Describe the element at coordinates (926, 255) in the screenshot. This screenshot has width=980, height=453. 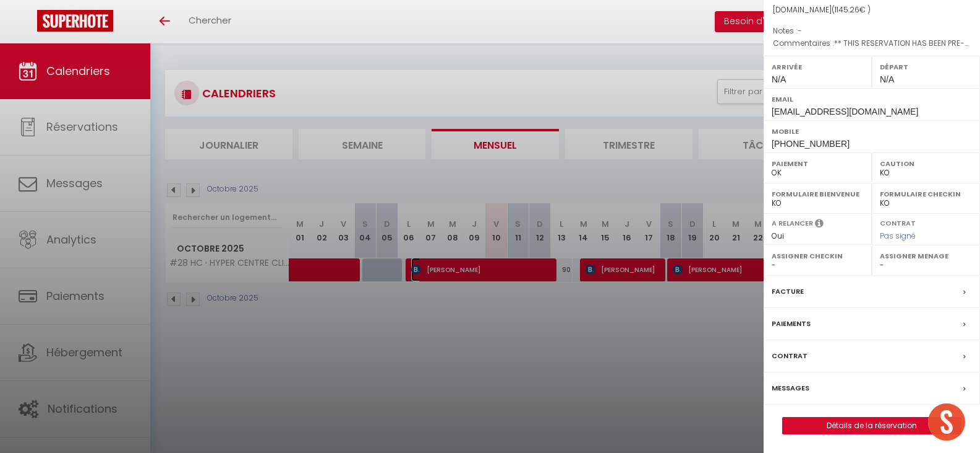
I see `label: Assigner Menage` at that location.